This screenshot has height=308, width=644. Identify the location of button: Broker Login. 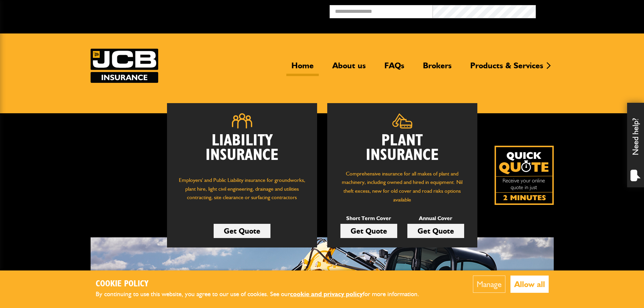
(587, 10).